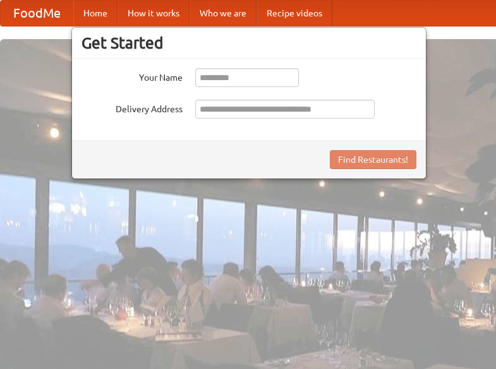 The image size is (496, 369). I want to click on h3: Get Started, so click(249, 43).